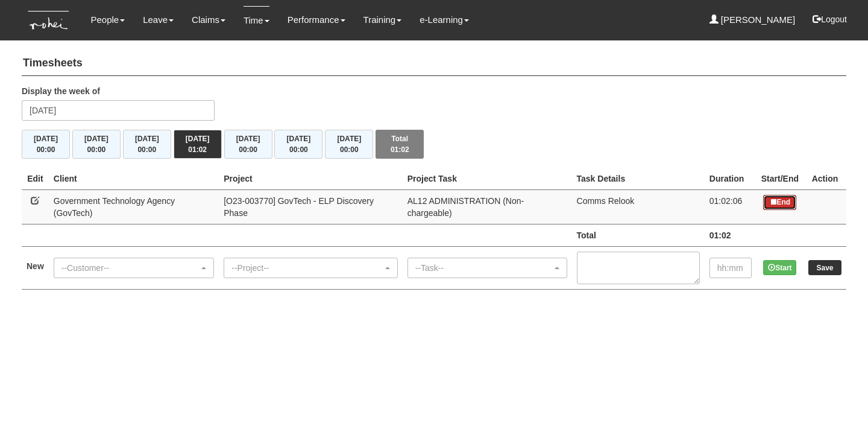 The height and width of the screenshot is (423, 868). Describe the element at coordinates (400, 144) in the screenshot. I see `button: Total01:02` at that location.